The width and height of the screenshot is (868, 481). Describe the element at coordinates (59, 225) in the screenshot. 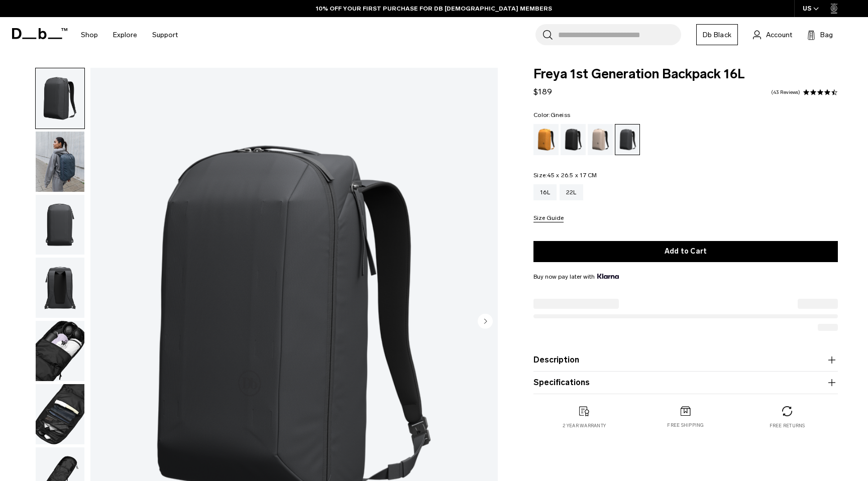

I see `button: TheMakelos16LBackpack-6.png` at that location.